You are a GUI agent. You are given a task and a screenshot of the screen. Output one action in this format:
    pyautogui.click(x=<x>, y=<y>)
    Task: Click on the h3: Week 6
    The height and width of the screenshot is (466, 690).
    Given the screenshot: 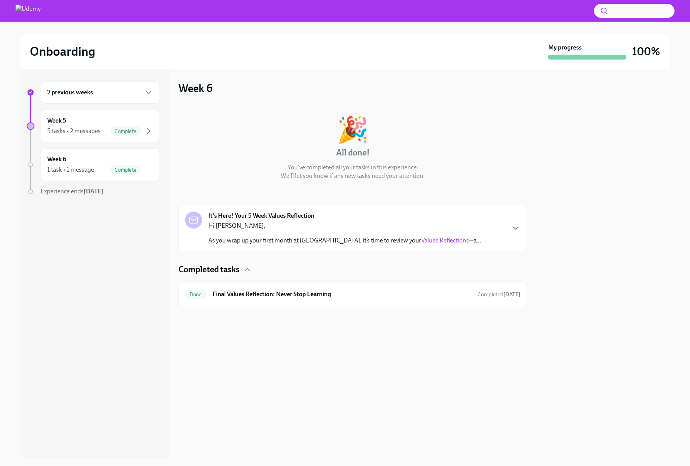 What is the action you would take?
    pyautogui.click(x=195, y=88)
    